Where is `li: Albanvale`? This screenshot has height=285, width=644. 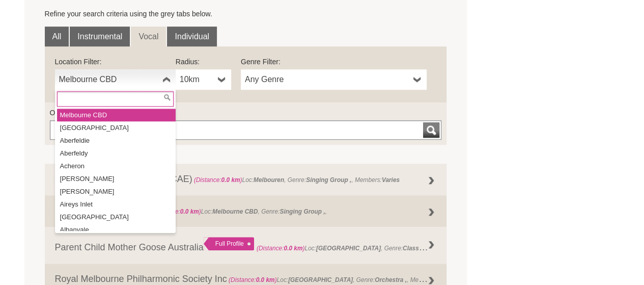
li: Albanvale is located at coordinates (116, 229).